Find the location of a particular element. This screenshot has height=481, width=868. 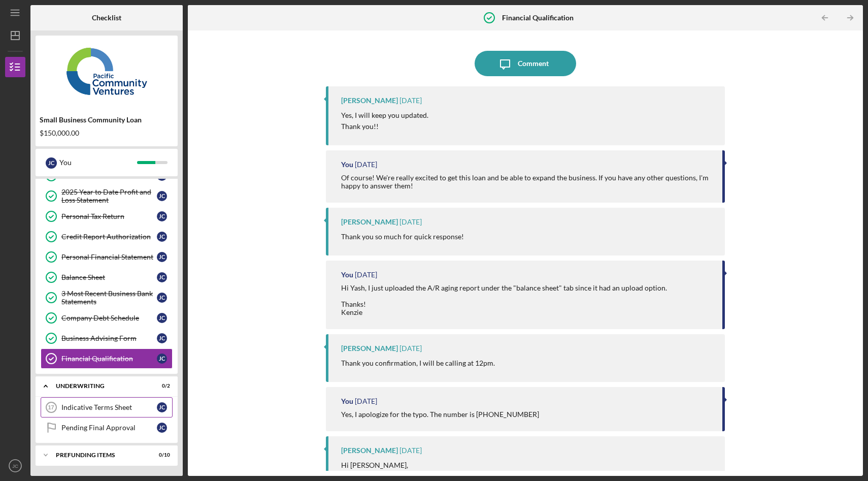

a: Business Advising FormJC is located at coordinates (107, 338).